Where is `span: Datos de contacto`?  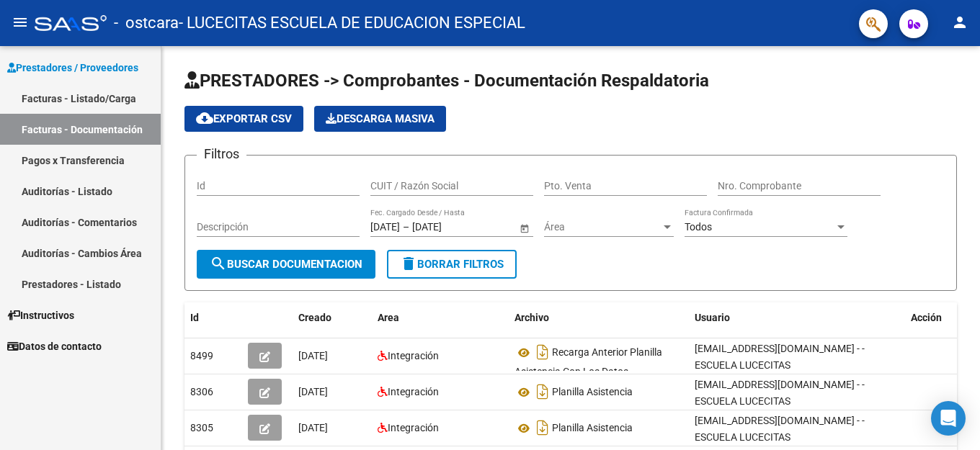
span: Datos de contacto is located at coordinates (54, 347).